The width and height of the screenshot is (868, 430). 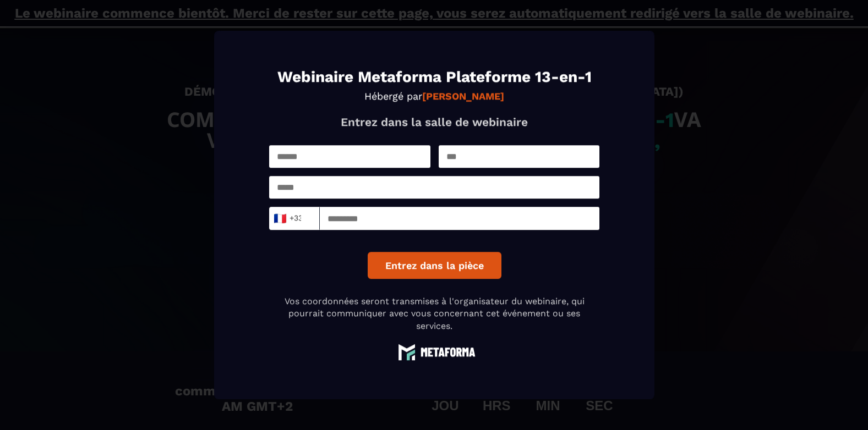 I want to click on p: Hébergé par, so click(x=434, y=96).